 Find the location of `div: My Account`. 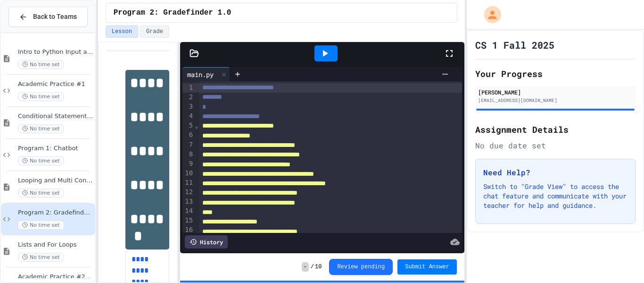

div: My Account is located at coordinates (489, 15).